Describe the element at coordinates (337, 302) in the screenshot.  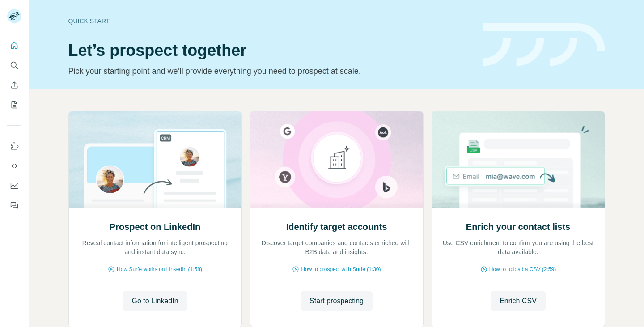
I see `button: Start prospecting` at that location.